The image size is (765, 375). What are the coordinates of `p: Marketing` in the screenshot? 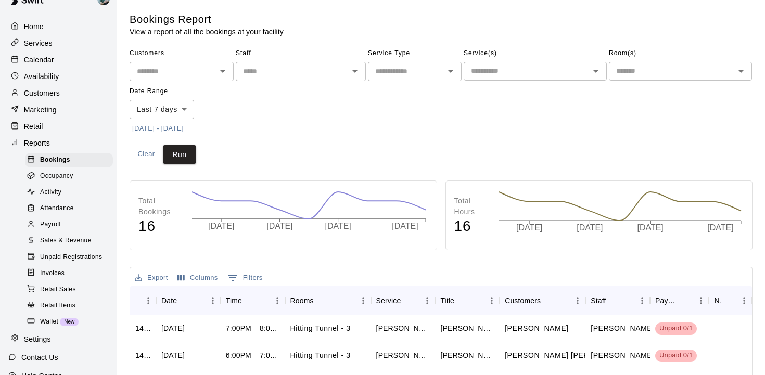 It's located at (40, 110).